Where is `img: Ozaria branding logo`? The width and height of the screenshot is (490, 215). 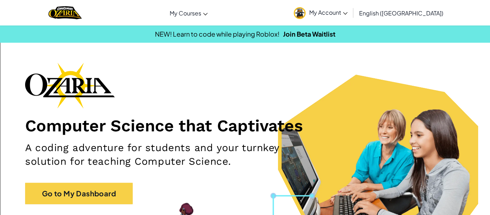 img: Ozaria branding logo is located at coordinates (70, 85).